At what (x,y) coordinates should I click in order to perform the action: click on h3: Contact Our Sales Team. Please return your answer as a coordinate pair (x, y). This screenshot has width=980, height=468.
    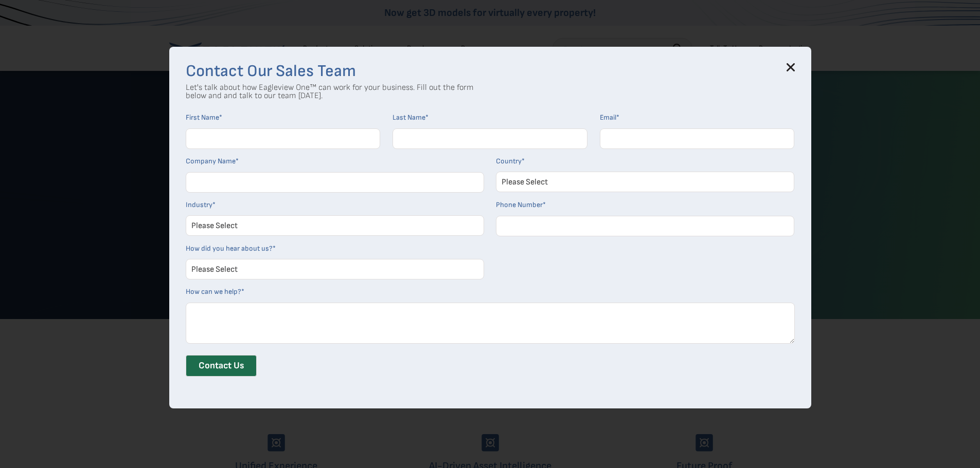
    Looking at the image, I should click on (490, 71).